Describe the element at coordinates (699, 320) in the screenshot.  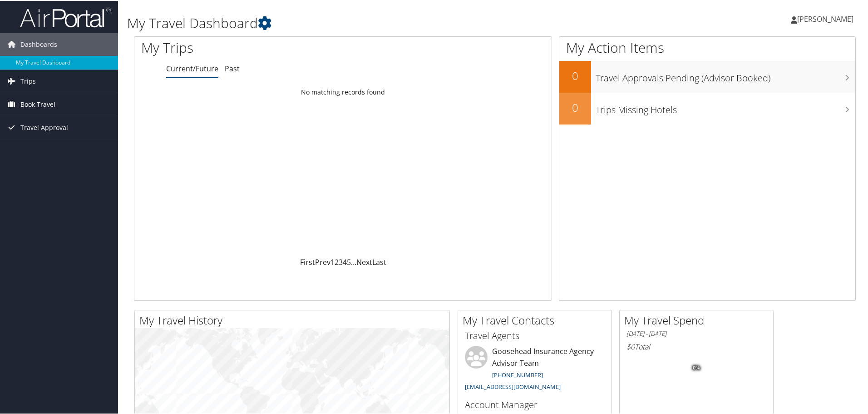
I see `h2: My Travel Spend` at that location.